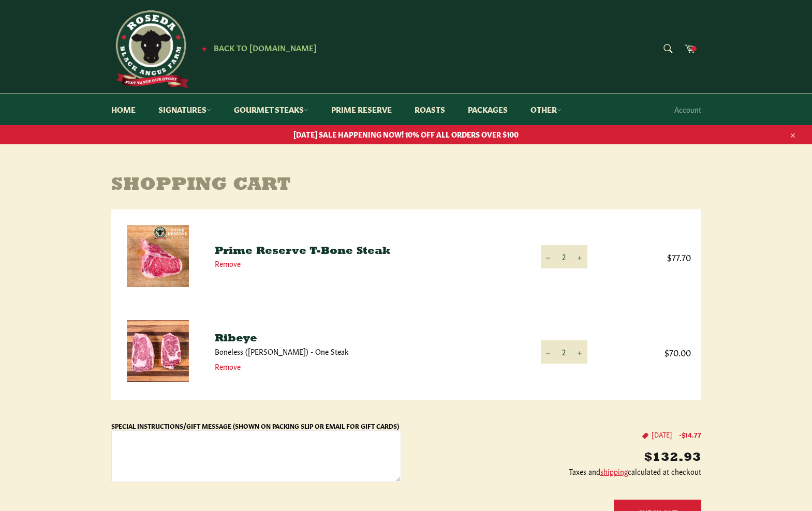 The width and height of the screenshot is (812, 511). Describe the element at coordinates (429, 109) in the screenshot. I see `a: Roasts` at that location.